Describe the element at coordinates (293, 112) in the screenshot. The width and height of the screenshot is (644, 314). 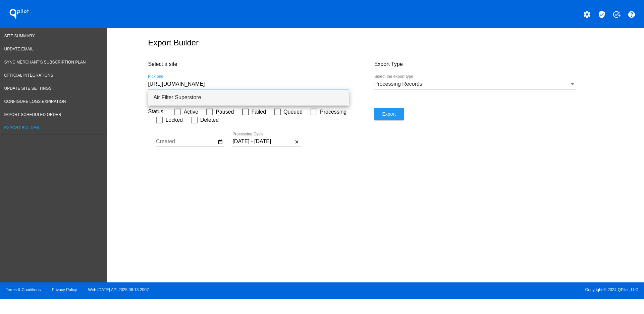
I see `span: Queued` at that location.